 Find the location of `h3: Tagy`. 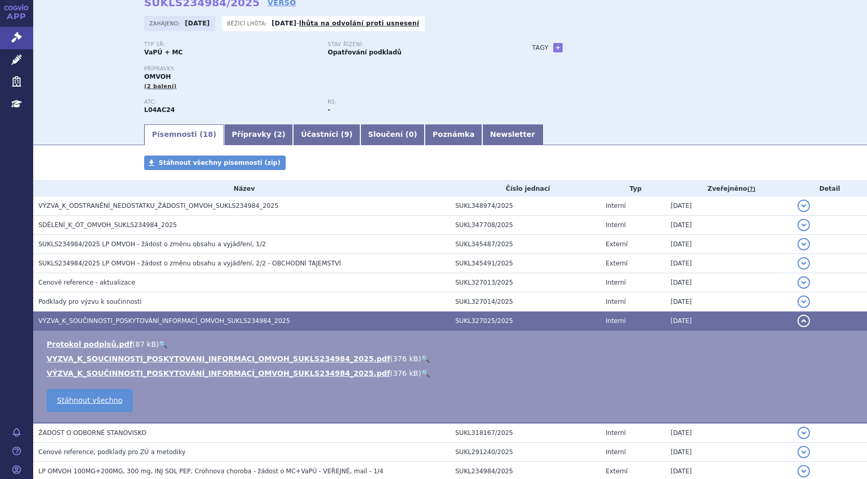

h3: Tagy is located at coordinates (540, 48).